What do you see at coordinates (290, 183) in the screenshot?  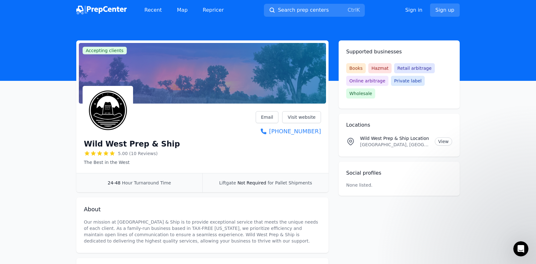 I see `span: for Pallet Shipments` at bounding box center [290, 183].